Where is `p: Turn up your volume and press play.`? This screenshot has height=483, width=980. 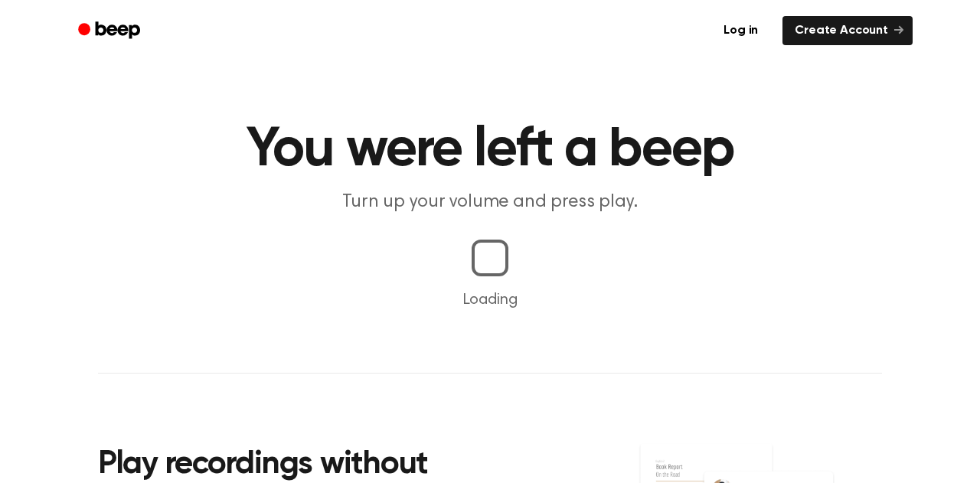 p: Turn up your volume and press play. is located at coordinates (490, 202).